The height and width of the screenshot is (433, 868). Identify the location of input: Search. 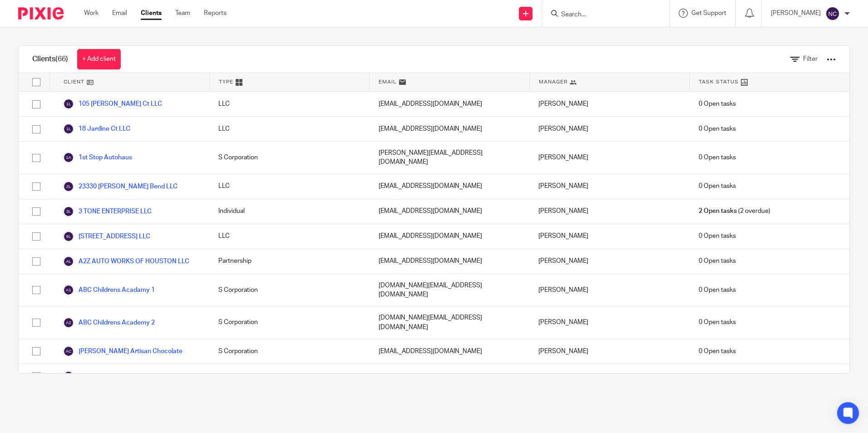
(601, 15).